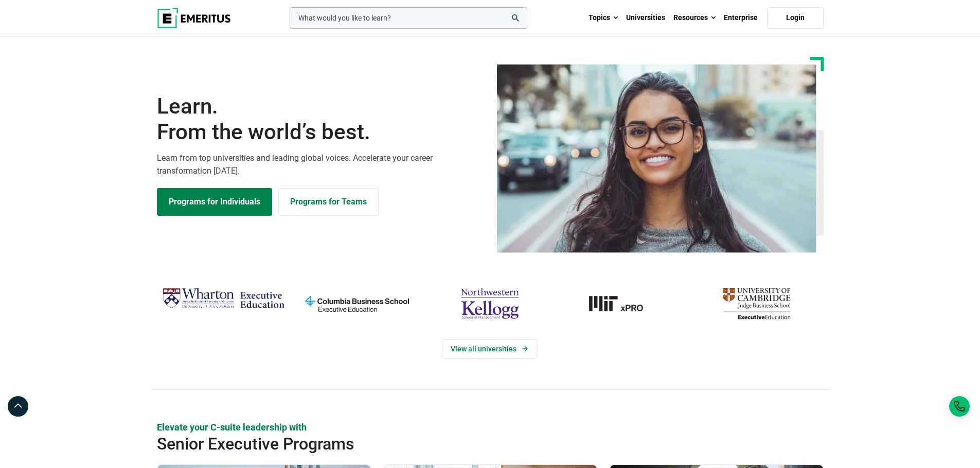 This screenshot has height=468, width=980. Describe the element at coordinates (489, 349) in the screenshot. I see `a: View Universities` at that location.